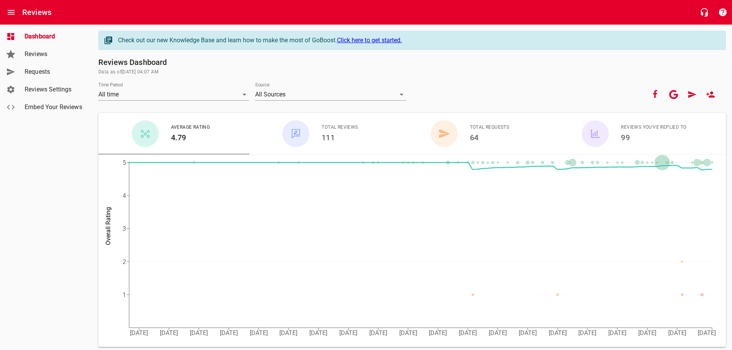  What do you see at coordinates (54, 72) in the screenshot?
I see `span: Requests` at bounding box center [54, 72].